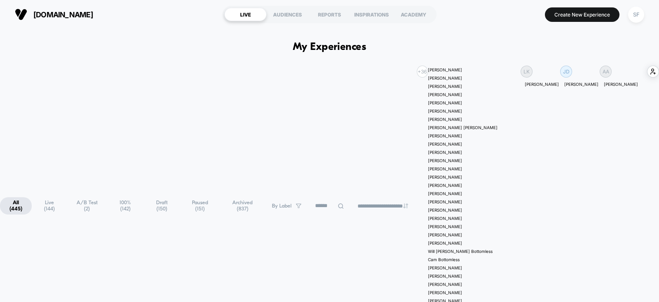  Describe the element at coordinates (636, 14) in the screenshot. I see `div: SF` at that location.